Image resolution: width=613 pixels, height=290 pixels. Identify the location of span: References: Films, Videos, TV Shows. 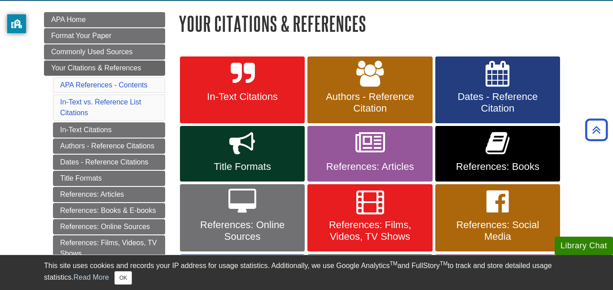
(370, 231).